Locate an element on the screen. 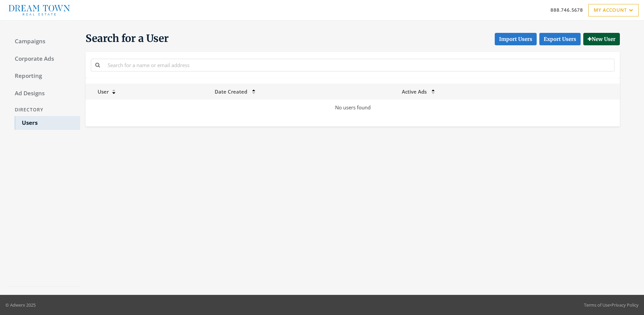  span: User is located at coordinates (99, 92).